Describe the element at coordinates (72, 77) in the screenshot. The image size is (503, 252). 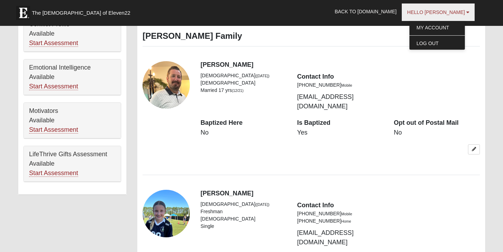
I see `div: Emotional Intelligence Available` at that location.